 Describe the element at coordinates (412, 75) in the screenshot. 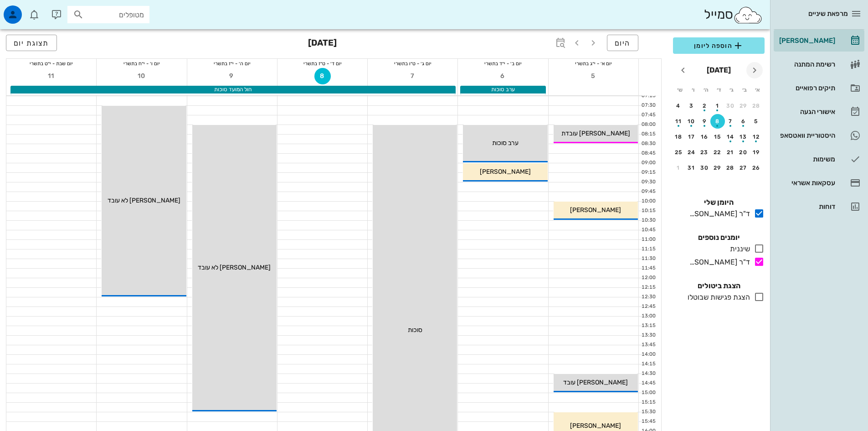

I see `span: 7` at that location.